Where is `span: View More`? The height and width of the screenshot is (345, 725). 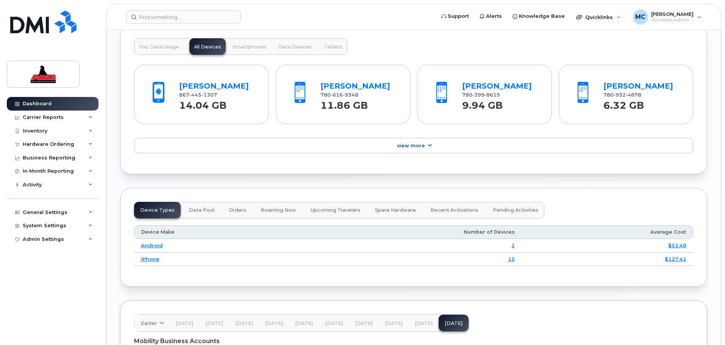
span: View More is located at coordinates (411, 146).